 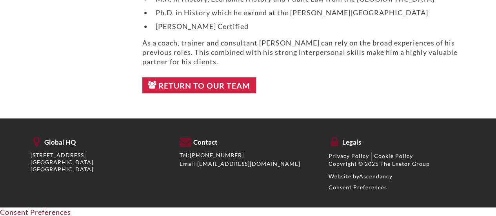 What do you see at coordinates (358, 187) in the screenshot?
I see `a: Consent Preferences` at bounding box center [358, 187].